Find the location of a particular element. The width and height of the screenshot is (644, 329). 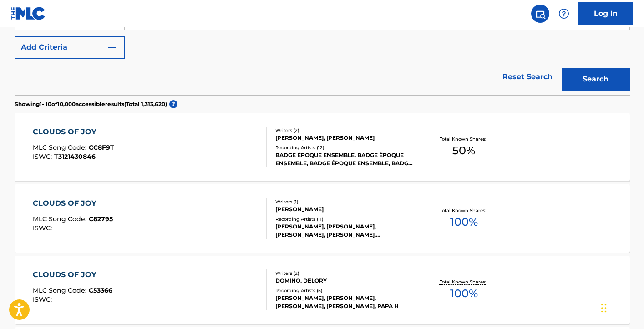

button: Search is located at coordinates (595, 79).